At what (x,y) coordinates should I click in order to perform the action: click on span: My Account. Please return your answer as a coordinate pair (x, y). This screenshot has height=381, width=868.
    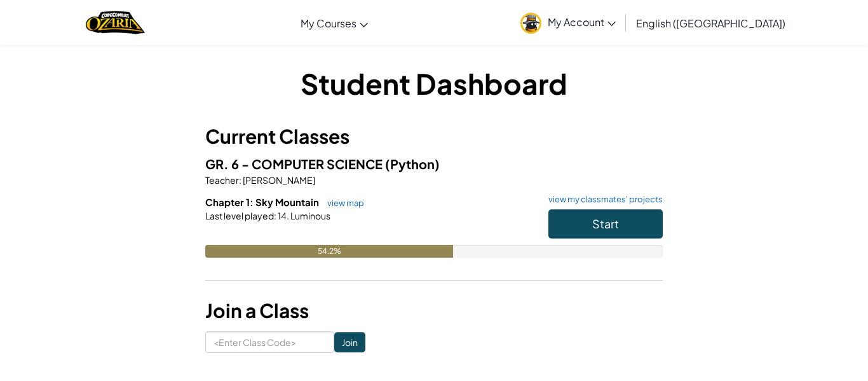
    Looking at the image, I should click on (581, 22).